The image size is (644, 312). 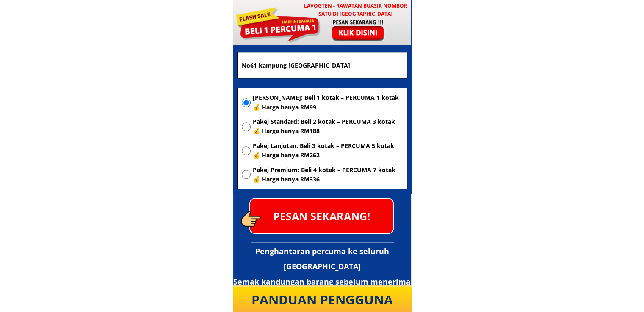 I want to click on span: Pakej Lanjutan: Beli 3 kotak – PERCUMA 5 kotak 💰 Harga hanya RM262, so click(x=328, y=151).